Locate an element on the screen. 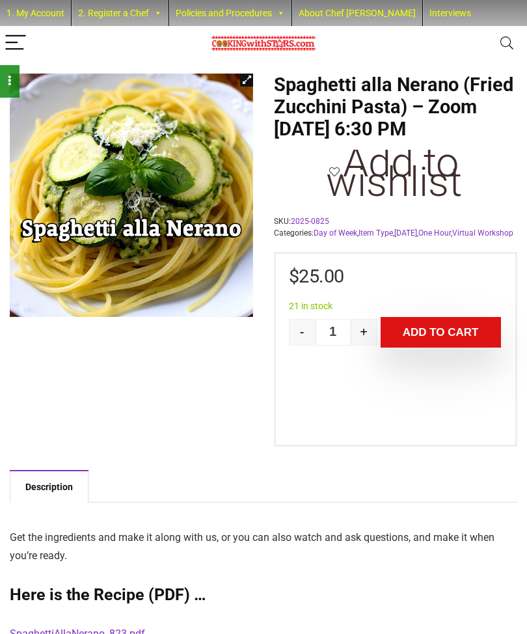 The width and height of the screenshot is (527, 634). a: Virtual Workshop is located at coordinates (483, 233).